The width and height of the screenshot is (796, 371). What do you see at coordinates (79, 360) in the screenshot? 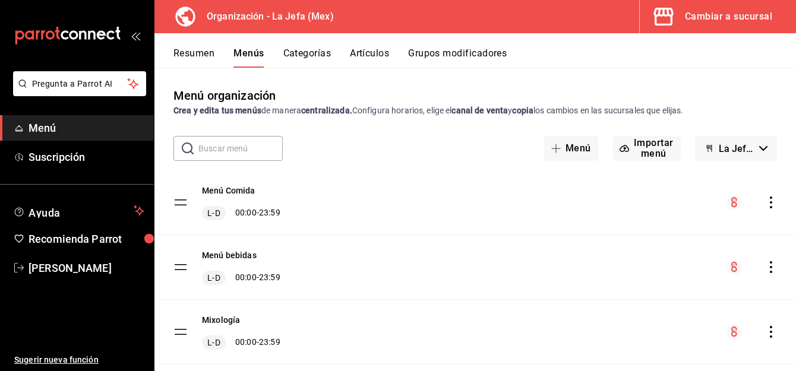
I see `span: Sugerir nueva función` at bounding box center [79, 360].